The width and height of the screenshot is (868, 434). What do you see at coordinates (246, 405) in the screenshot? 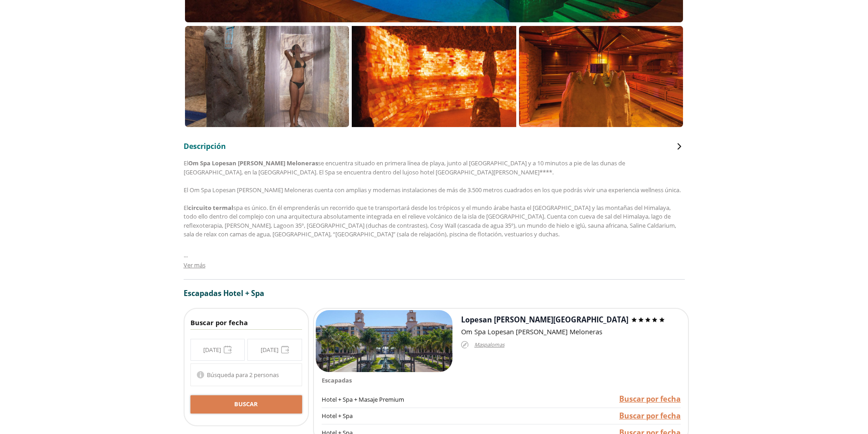
I see `span: Buscar` at bounding box center [246, 405].